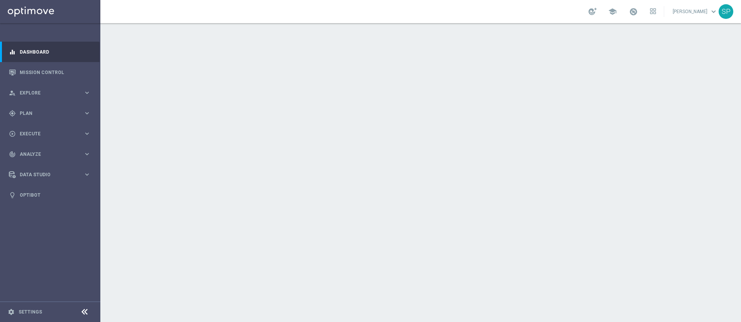 This screenshot has height=322, width=741. Describe the element at coordinates (50, 195) in the screenshot. I see `button: lightbulb Optibot` at that location.